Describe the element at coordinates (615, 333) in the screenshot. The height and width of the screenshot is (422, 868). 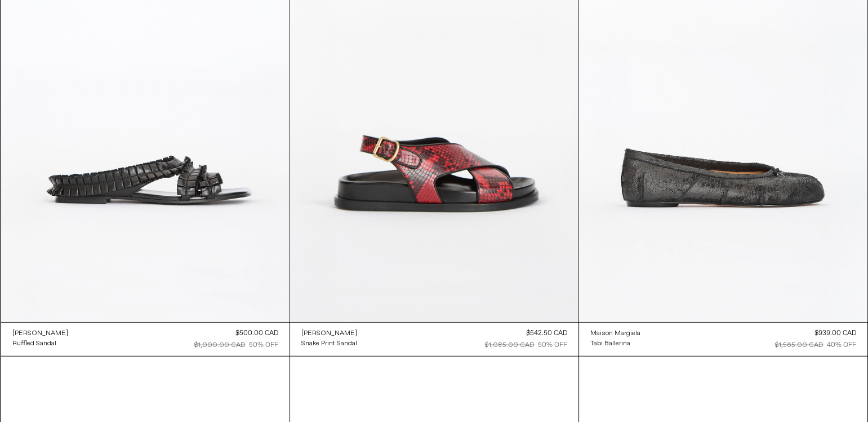
I see `div: Maison Margiela` at that location.